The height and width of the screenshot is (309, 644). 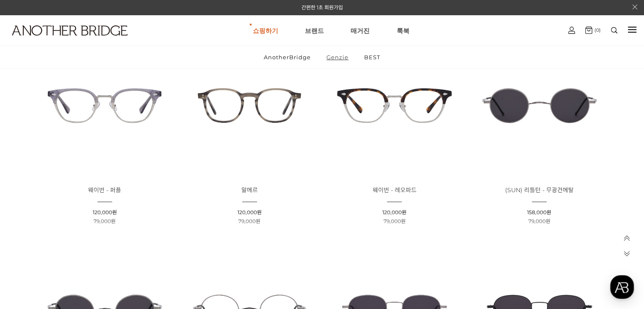 What do you see at coordinates (70, 30) in the screenshot?
I see `img: logo` at bounding box center [70, 30].